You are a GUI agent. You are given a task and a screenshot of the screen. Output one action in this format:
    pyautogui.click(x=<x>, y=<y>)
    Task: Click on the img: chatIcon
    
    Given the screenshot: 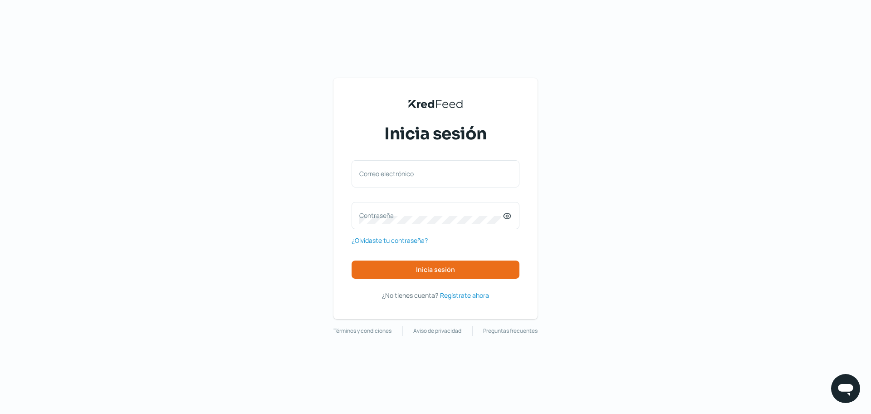 What is the action you would take?
    pyautogui.click(x=846, y=389)
    